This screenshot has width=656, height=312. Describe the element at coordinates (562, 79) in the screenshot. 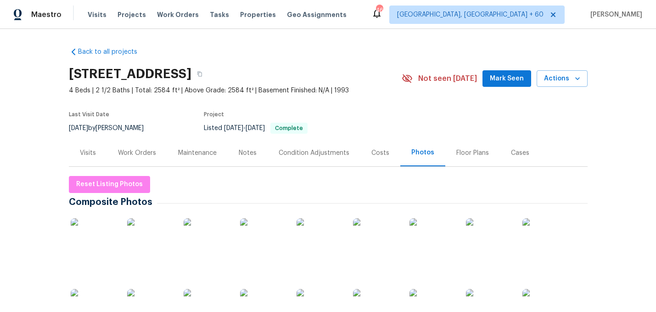

I see `span: Actions` at that location.